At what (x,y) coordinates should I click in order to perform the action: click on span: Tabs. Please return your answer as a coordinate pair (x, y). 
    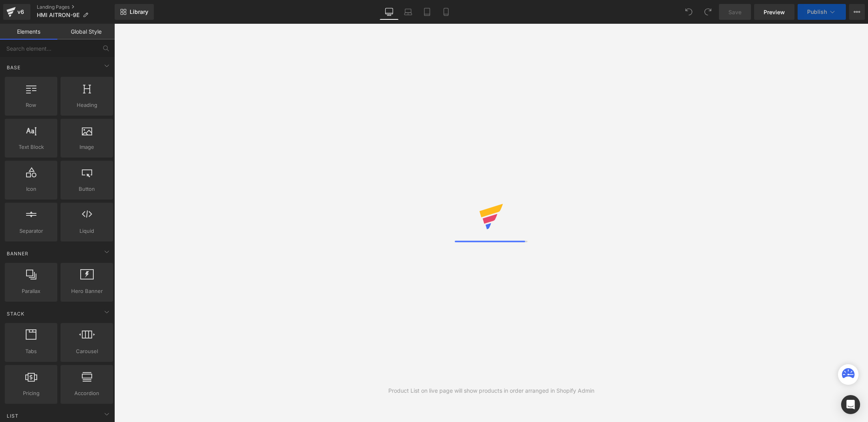
    Looking at the image, I should click on (31, 351).